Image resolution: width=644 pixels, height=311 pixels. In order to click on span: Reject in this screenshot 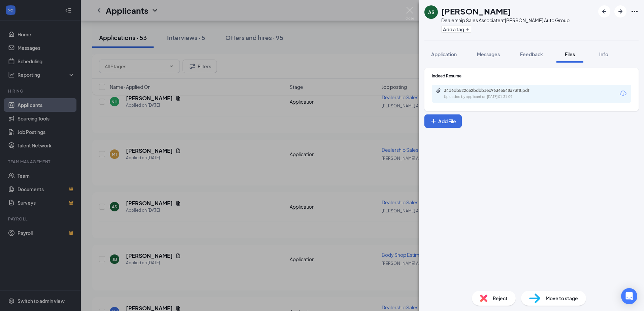, I will do `click(500, 298)`.